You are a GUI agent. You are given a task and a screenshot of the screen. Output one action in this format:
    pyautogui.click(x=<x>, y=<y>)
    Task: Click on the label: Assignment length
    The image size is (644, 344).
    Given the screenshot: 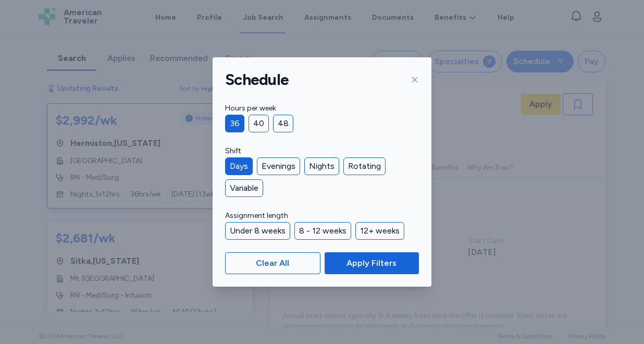 What is the action you would take?
    pyautogui.click(x=322, y=215)
    